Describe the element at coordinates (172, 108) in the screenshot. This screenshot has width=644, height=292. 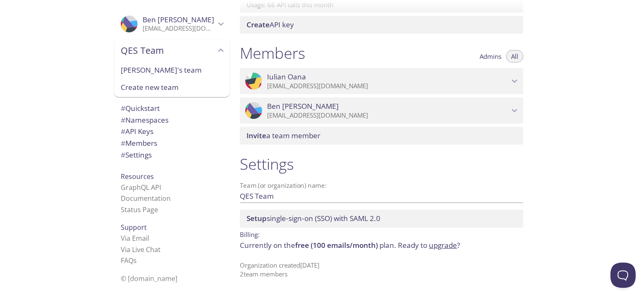
I see `div: Quickstart` at that location.